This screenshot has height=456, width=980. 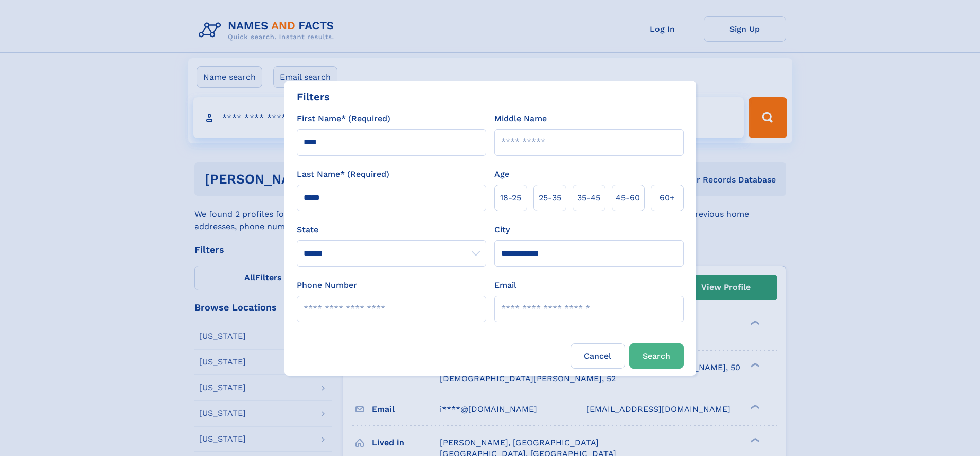 What do you see at coordinates (588, 198) in the screenshot?
I see `span: 35‑45` at bounding box center [588, 198].